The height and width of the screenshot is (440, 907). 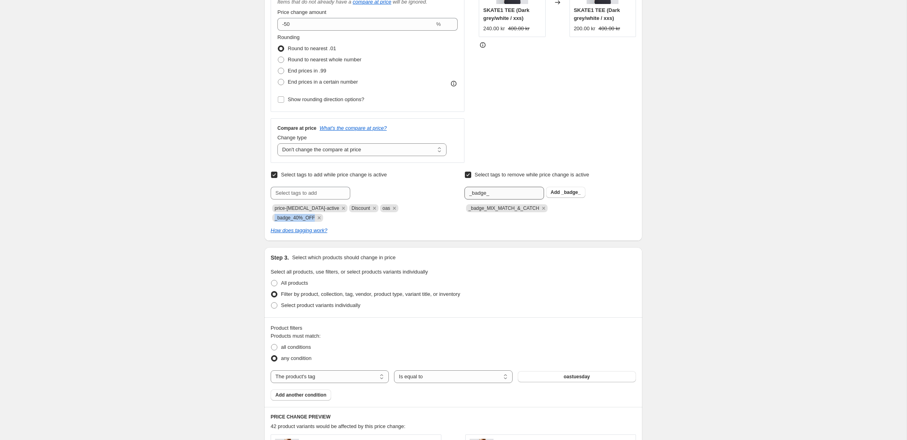 I want to click on button: Add another condition, so click(x=301, y=395).